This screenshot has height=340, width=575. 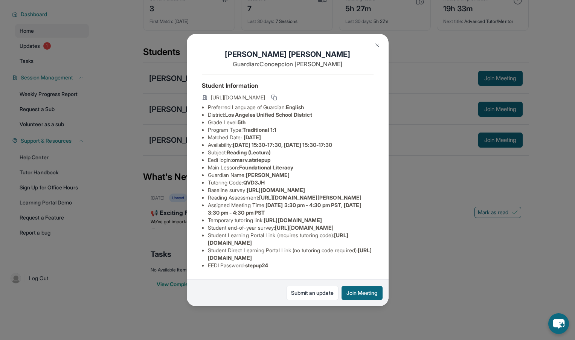 What do you see at coordinates (291, 145) in the screenshot?
I see `li: Availability:` at bounding box center [291, 145].